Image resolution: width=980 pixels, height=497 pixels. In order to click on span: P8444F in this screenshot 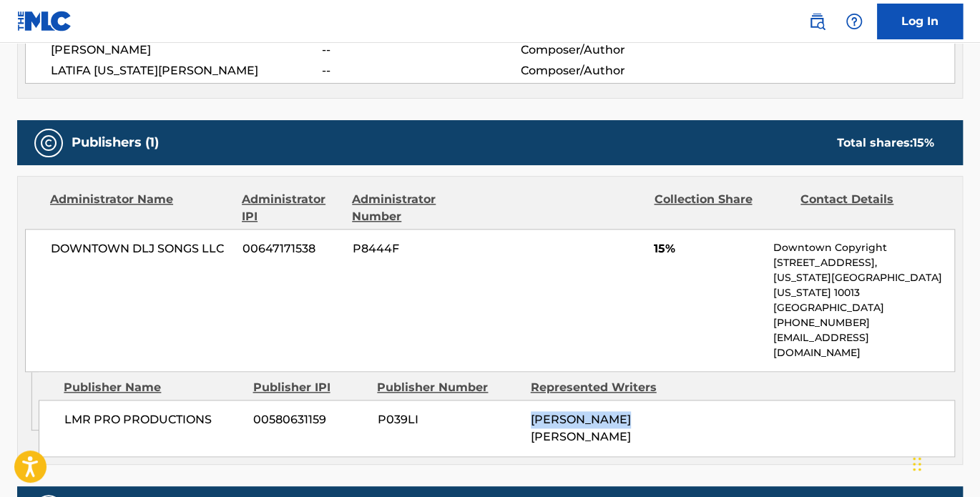, I will do `click(420, 249)`.